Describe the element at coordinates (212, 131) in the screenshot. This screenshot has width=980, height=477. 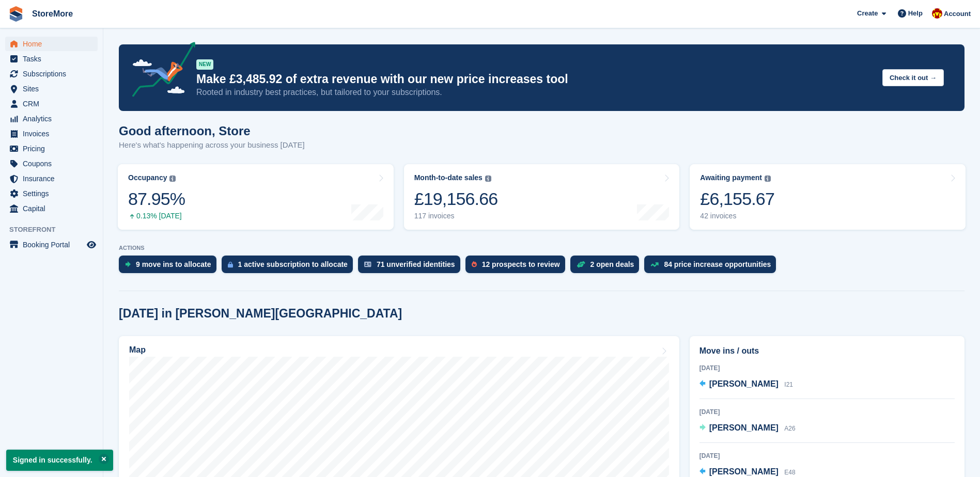
I see `h1: Good afternoon, Store` at that location.